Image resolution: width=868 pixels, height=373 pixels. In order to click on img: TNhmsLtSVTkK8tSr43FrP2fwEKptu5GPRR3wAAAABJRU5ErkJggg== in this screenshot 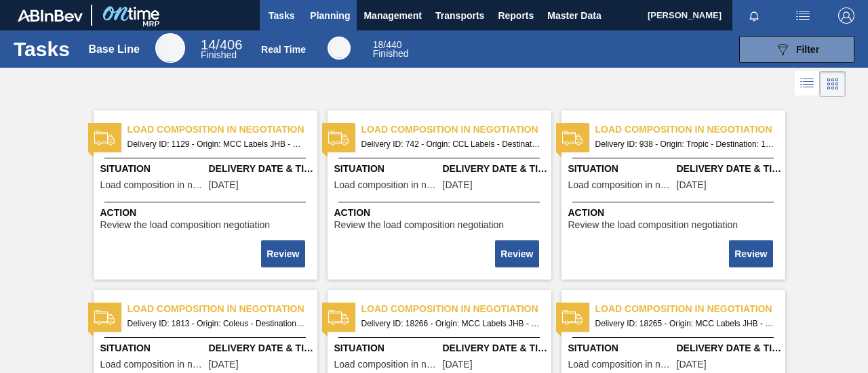, I will do `click(50, 16)`.